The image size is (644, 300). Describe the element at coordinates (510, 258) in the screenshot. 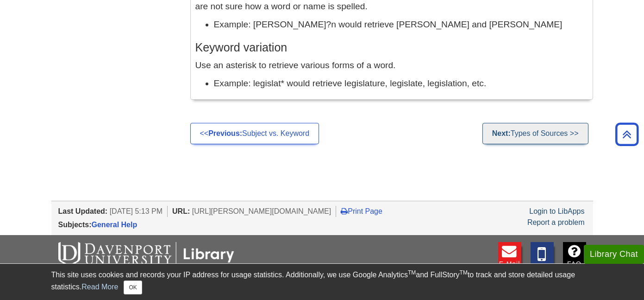

I see `a: E-mail` at that location.